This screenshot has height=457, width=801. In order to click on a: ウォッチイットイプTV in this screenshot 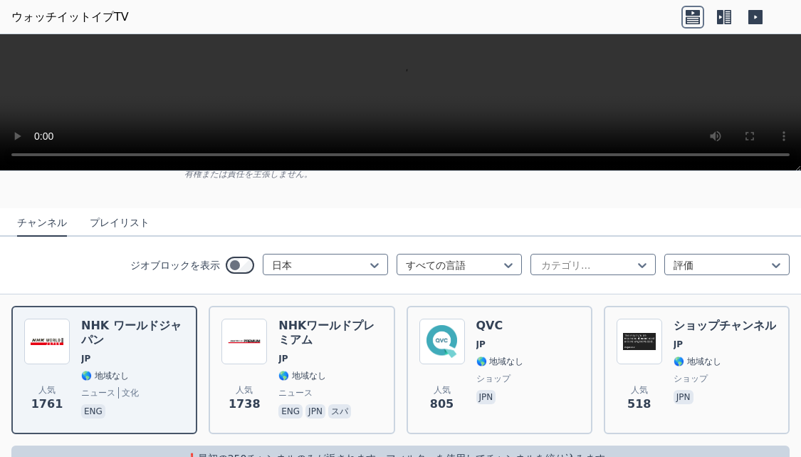, I will do `click(70, 17)`.